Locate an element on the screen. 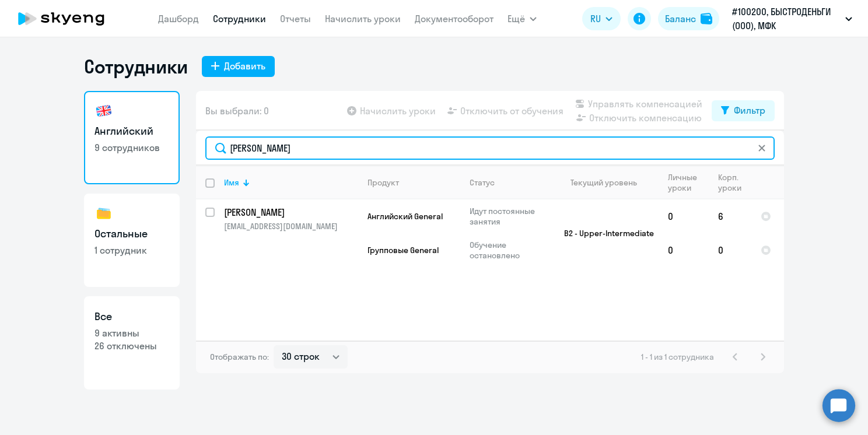 The image size is (868, 435). a: Дашборд is located at coordinates (178, 19).